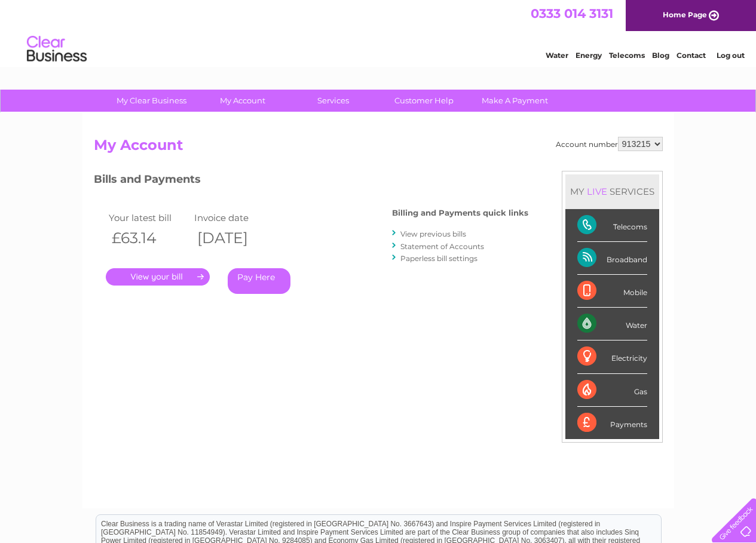 This screenshot has width=756, height=543. I want to click on a: Water, so click(557, 55).